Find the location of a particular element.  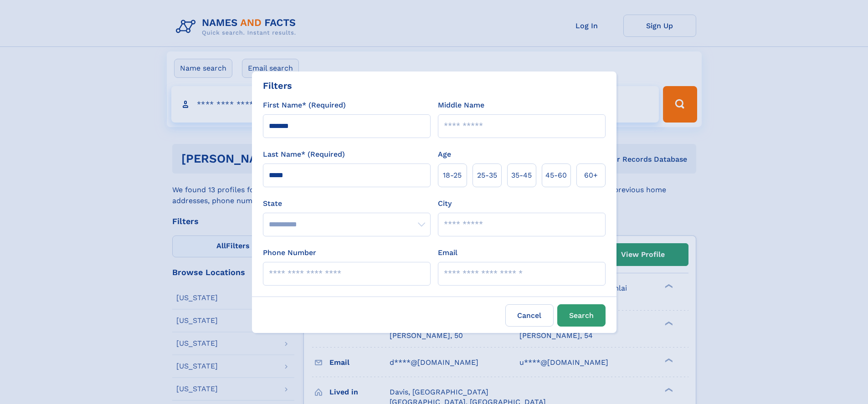

label: City is located at coordinates (445, 204).